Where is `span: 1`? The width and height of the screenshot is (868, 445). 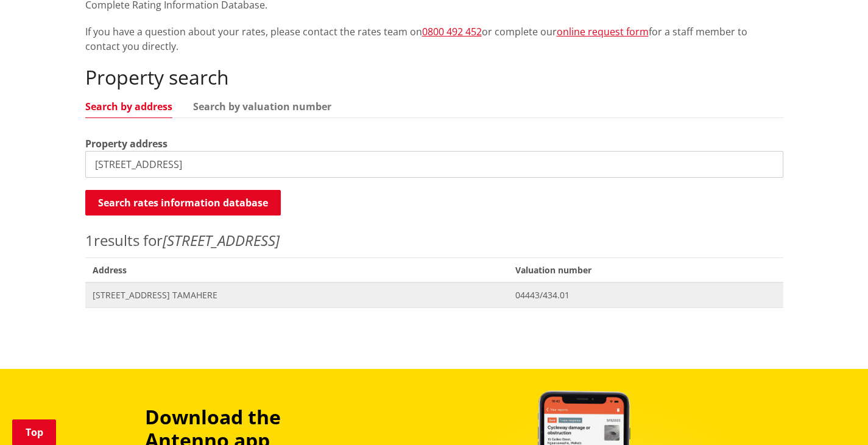 span: 1 is located at coordinates (90, 240).